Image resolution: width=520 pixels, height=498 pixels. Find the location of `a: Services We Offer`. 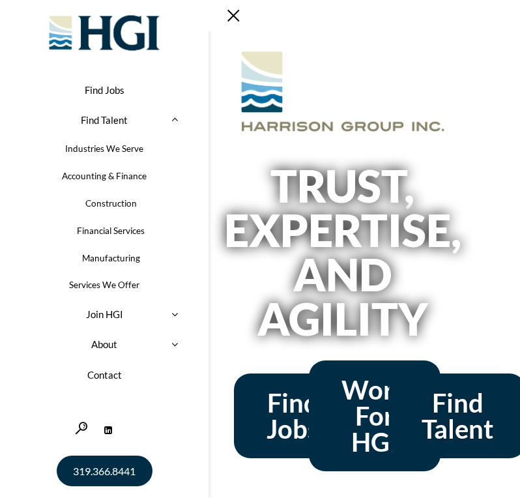

a: Services We Offer is located at coordinates (104, 285).